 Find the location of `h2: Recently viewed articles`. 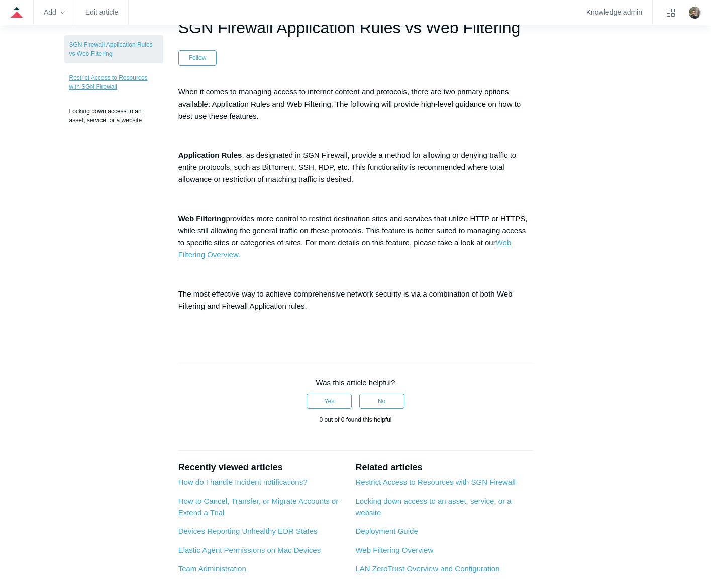

h2: Recently viewed articles is located at coordinates (262, 467).